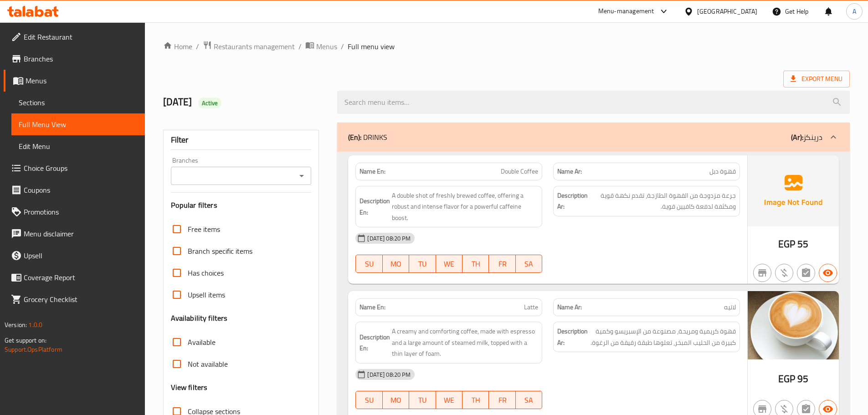  I want to click on a: Upsell, so click(75, 255).